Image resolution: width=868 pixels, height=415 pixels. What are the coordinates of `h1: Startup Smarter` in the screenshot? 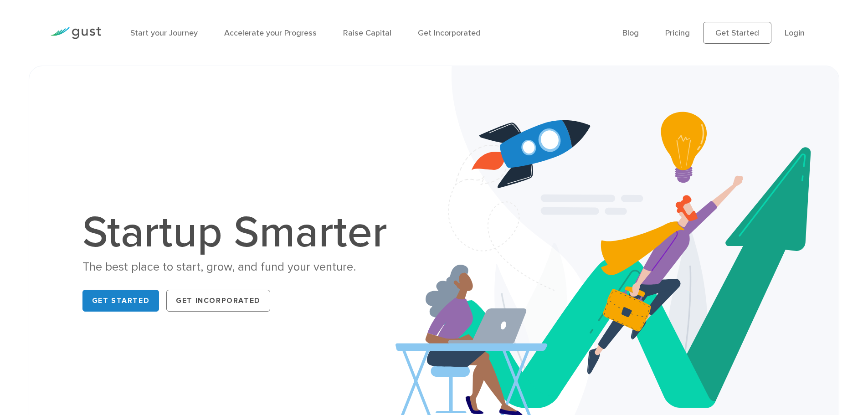 It's located at (239, 232).